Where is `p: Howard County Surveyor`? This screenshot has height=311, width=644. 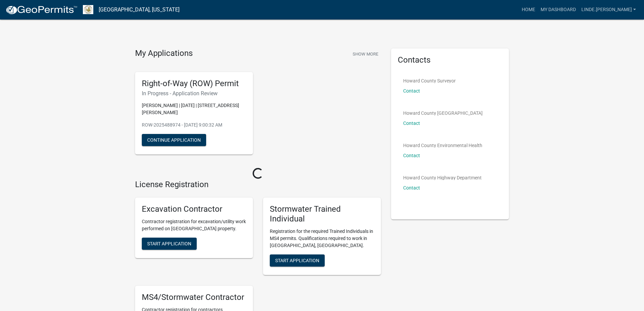
p: Howard County Surveyor is located at coordinates (429, 81).